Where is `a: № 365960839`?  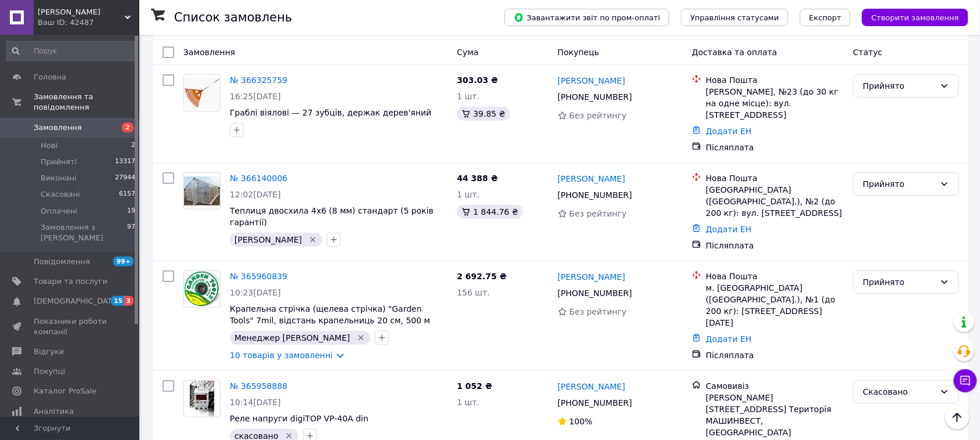 a: № 365960839 is located at coordinates (258, 276).